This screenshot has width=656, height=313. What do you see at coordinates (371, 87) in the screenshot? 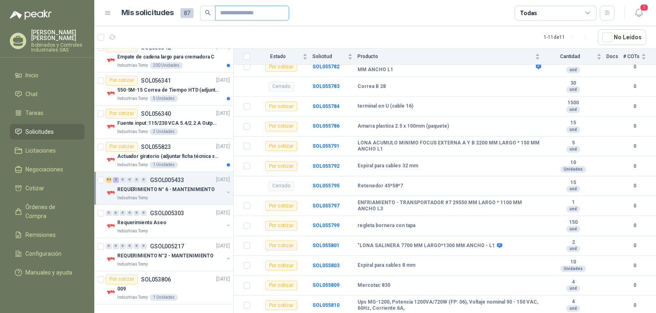
I see `b: Correa B 28` at bounding box center [371, 87].